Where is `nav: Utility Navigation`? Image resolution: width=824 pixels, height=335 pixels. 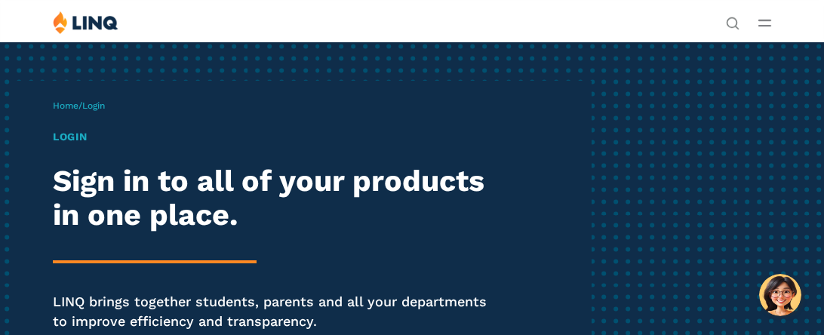 nav: Utility Navigation is located at coordinates (733, 20).